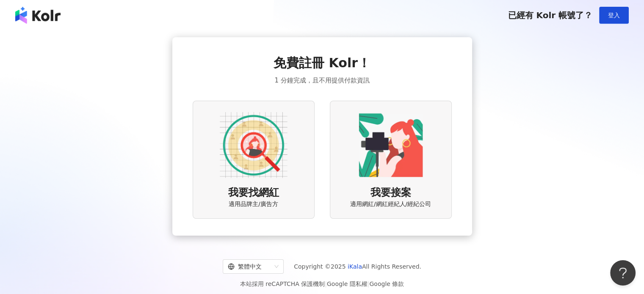 The height and width of the screenshot is (294, 644). I want to click on span: 已經有 Kolr 帳號了？, so click(550, 15).